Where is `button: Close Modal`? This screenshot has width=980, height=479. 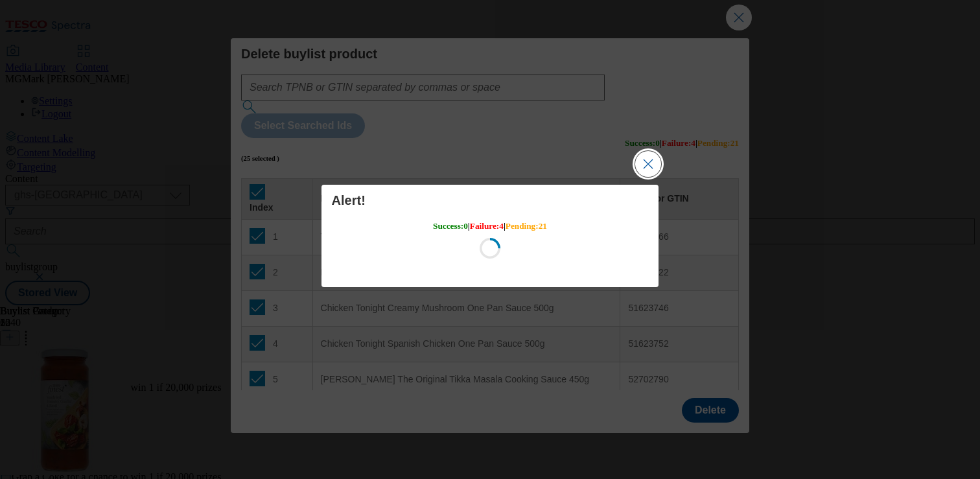
button: Close Modal is located at coordinates (648, 164).